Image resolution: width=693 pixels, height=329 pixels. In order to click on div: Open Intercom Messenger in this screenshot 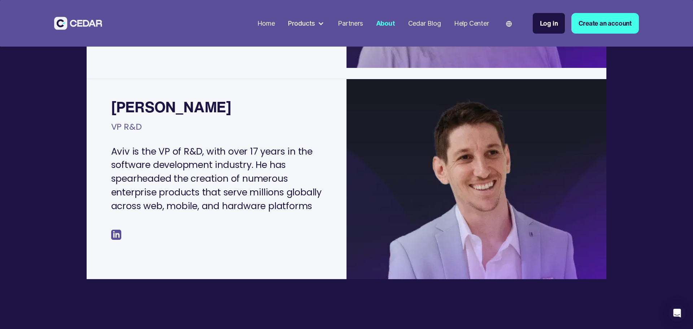, I will do `click(677, 313)`.